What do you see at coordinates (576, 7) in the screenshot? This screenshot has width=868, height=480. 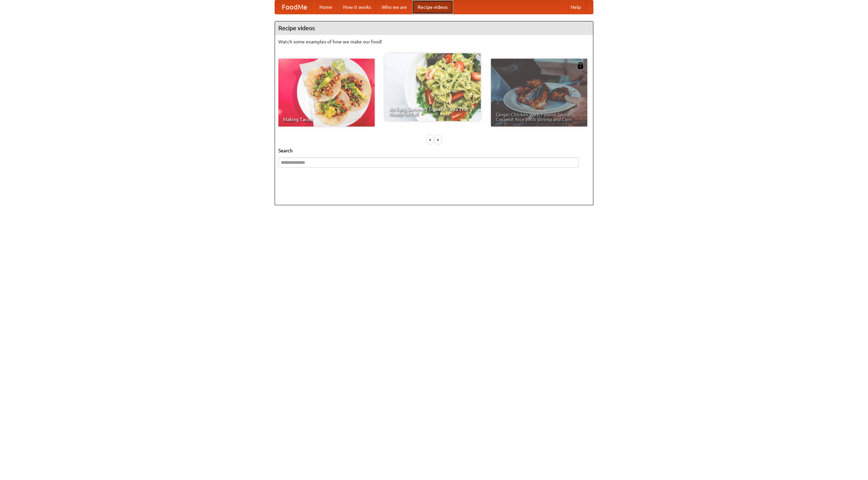 I see `a: Help` at bounding box center [576, 7].